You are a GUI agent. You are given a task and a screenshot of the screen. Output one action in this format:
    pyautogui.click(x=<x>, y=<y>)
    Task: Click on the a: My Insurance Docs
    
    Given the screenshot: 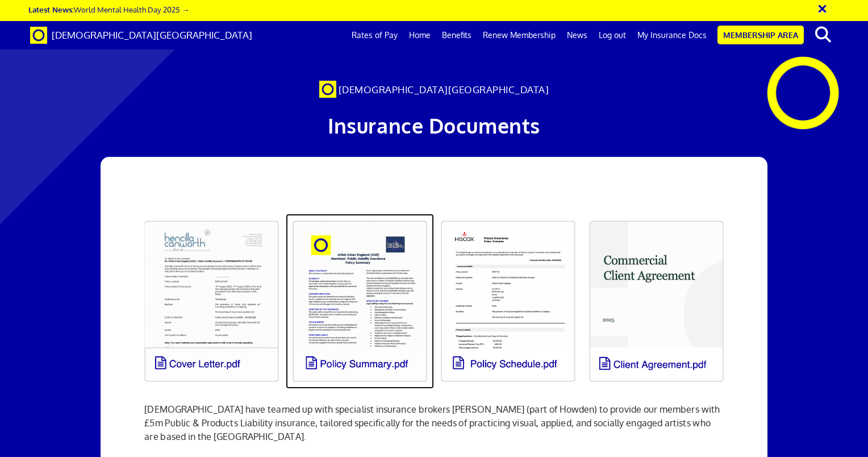 What is the action you would take?
    pyautogui.click(x=672, y=35)
    